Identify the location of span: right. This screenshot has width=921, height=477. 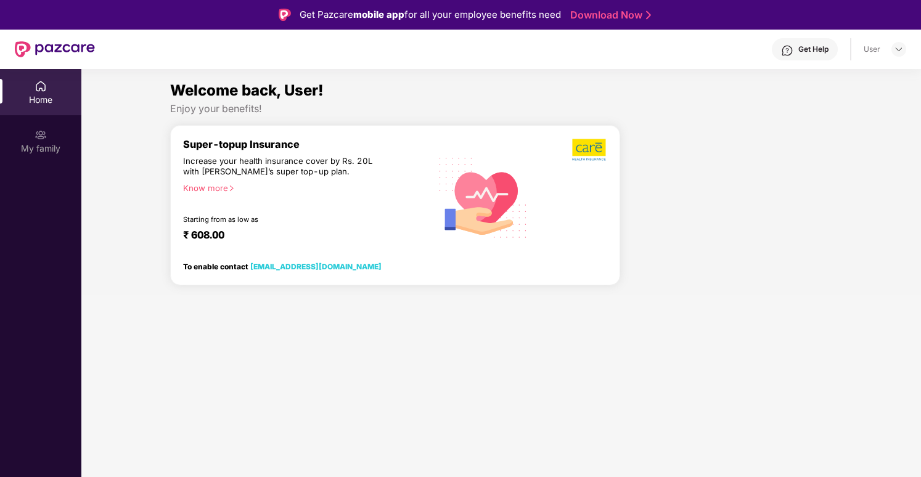
(231, 188).